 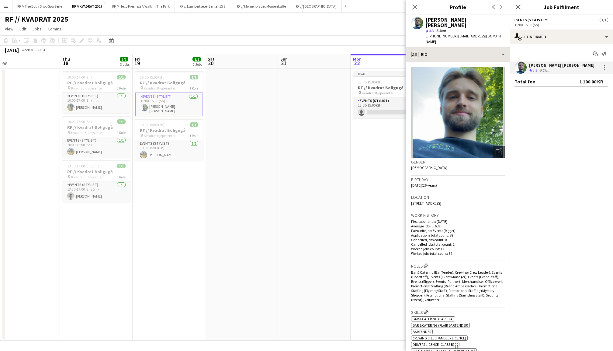 I want to click on span: Thu, so click(x=66, y=59).